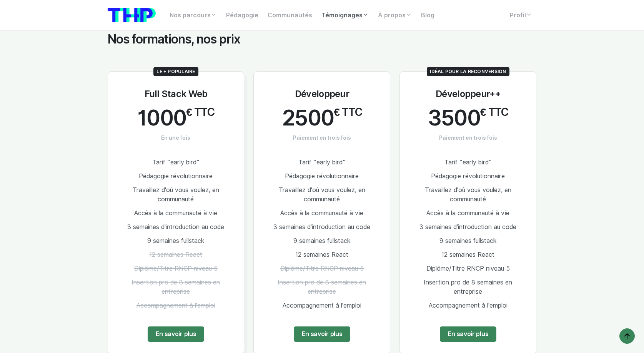 The image size is (644, 353). Describe the element at coordinates (468, 72) in the screenshot. I see `span: Idéal pour la reconversion` at that location.